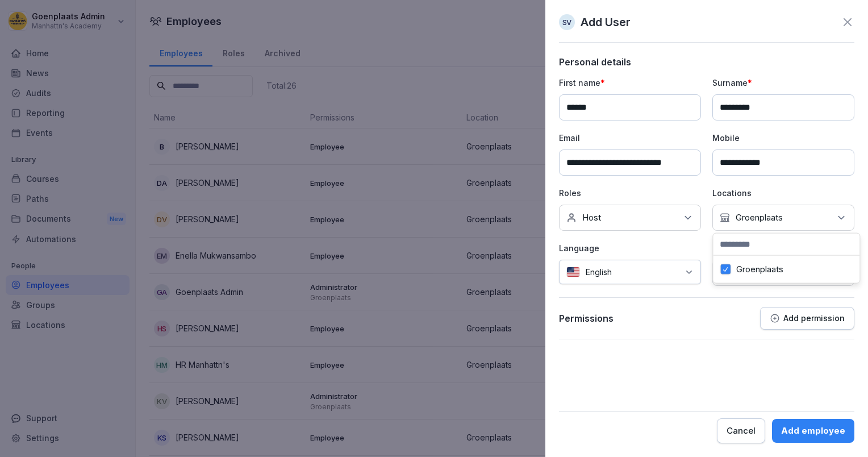  Describe the element at coordinates (630, 272) in the screenshot. I see `div: English` at that location.